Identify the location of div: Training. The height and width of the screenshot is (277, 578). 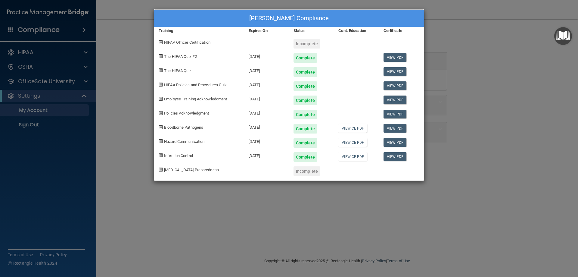
(199, 31).